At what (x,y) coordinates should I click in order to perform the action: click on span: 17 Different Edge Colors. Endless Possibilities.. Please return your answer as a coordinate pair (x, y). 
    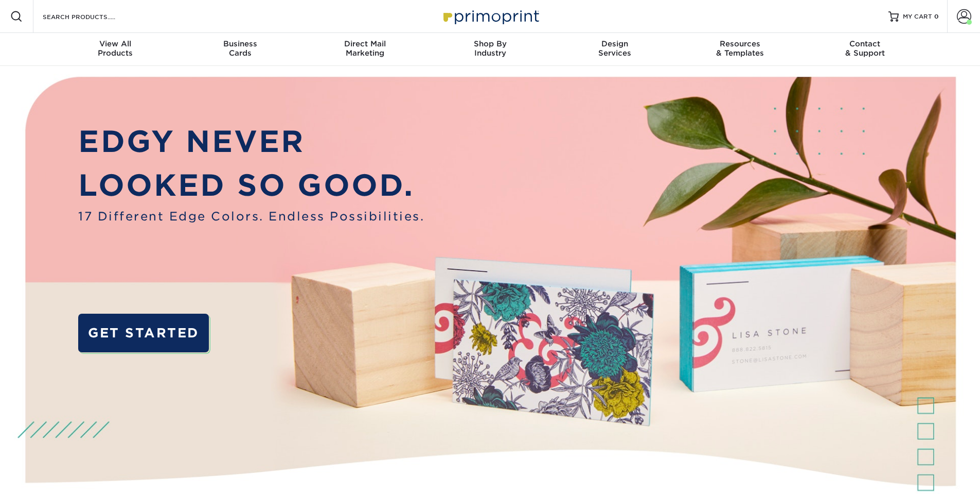
    Looking at the image, I should click on (251, 216).